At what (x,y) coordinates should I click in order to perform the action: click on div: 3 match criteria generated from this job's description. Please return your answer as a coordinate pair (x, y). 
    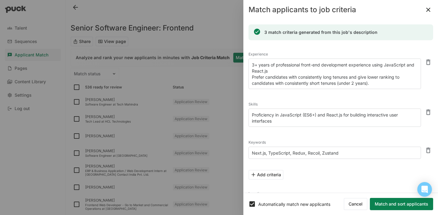
    Looking at the image, I should click on (321, 32).